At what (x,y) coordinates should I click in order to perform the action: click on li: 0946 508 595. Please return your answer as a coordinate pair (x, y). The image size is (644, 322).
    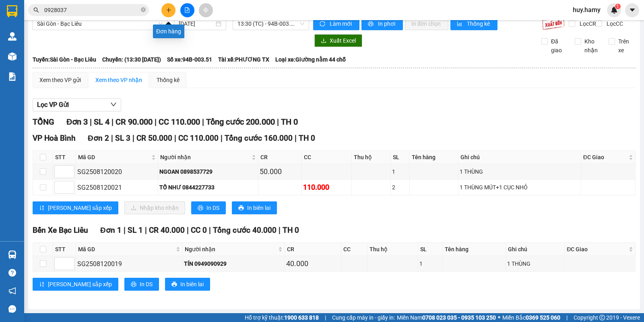
    Looking at the image, I should click on (78, 32).